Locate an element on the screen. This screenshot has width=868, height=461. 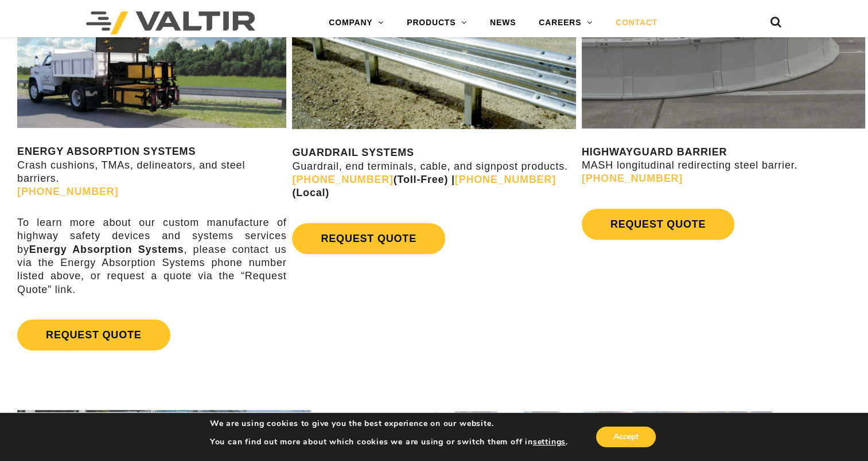
img: Valtir is located at coordinates (170, 23).